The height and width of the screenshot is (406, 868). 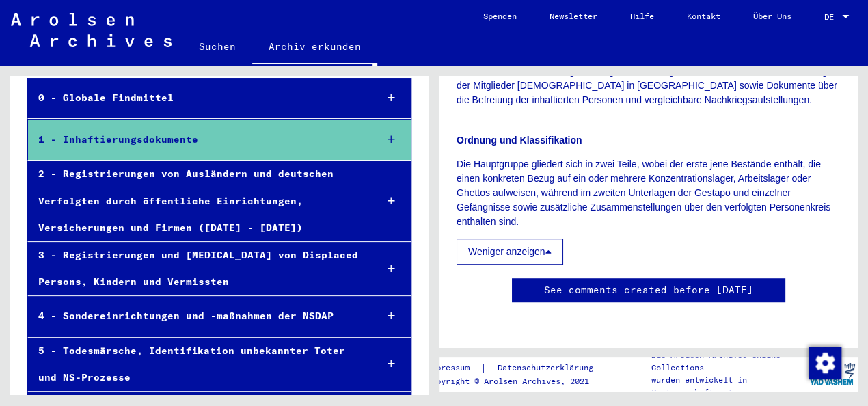 I want to click on p: Die Hauptgruppe gliedert sich in zwei Teile, wobei der erste jene Bestände enthält, die einen kon..., so click(x=649, y=193).